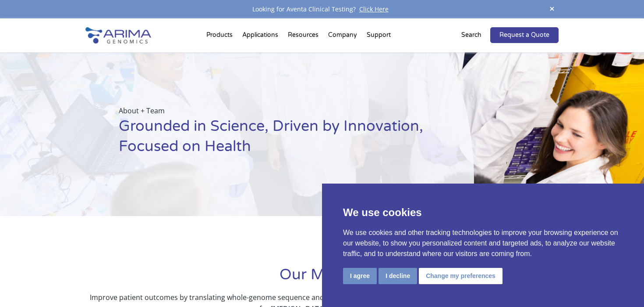 This screenshot has width=644, height=307. Describe the element at coordinates (471, 35) in the screenshot. I see `p: Search` at that location.